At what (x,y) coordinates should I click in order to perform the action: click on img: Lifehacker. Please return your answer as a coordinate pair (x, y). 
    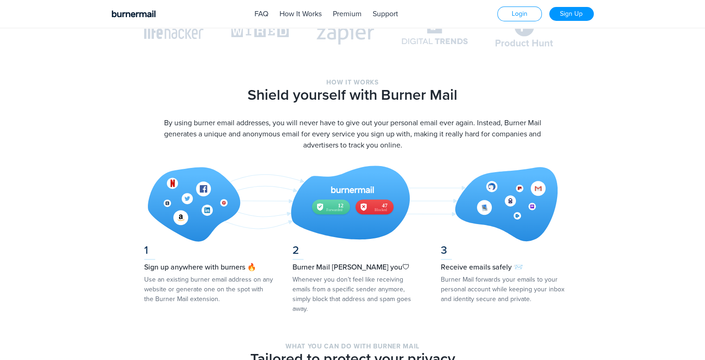
    Looking at the image, I should click on (174, 32).